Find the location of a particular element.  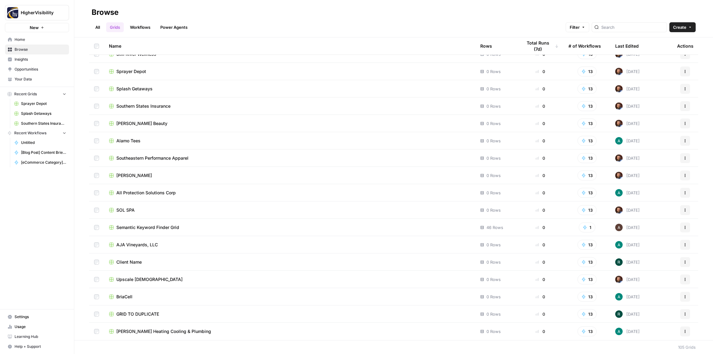

a: Alamo Tees is located at coordinates (290, 141).